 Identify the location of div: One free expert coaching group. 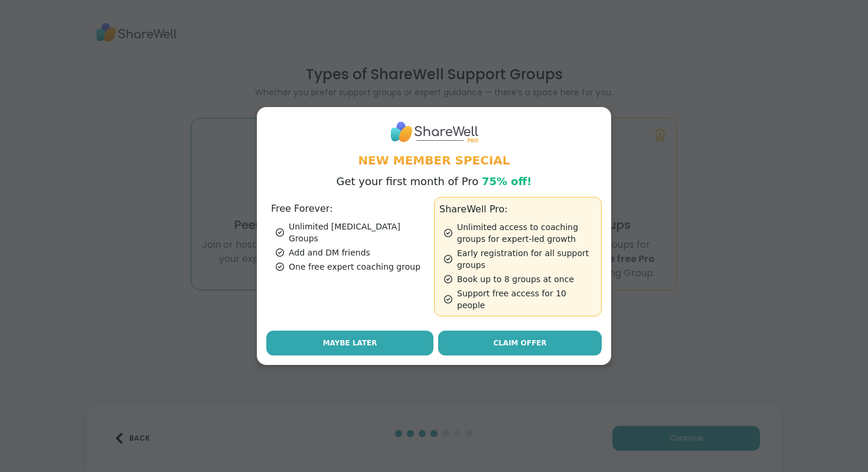
(353, 267).